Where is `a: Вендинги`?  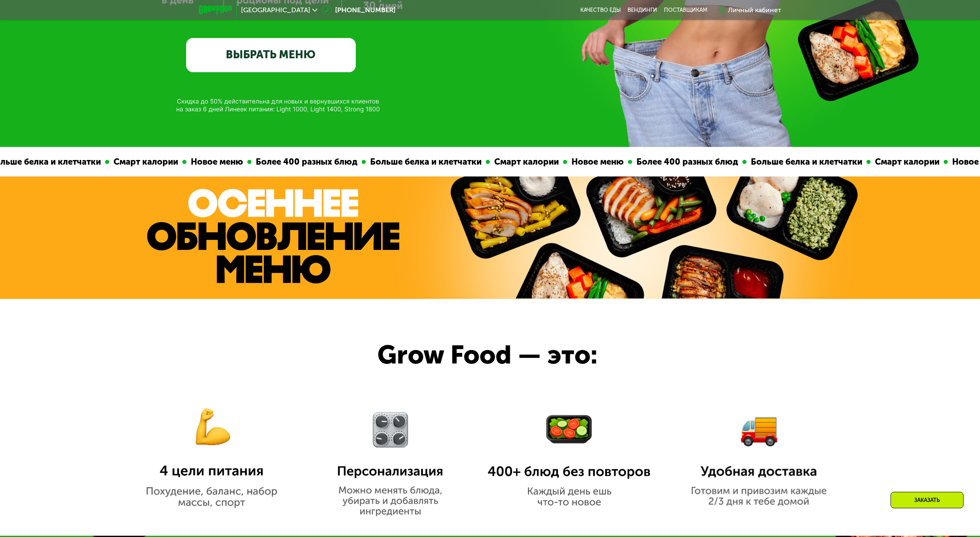 a: Вендинги is located at coordinates (643, 10).